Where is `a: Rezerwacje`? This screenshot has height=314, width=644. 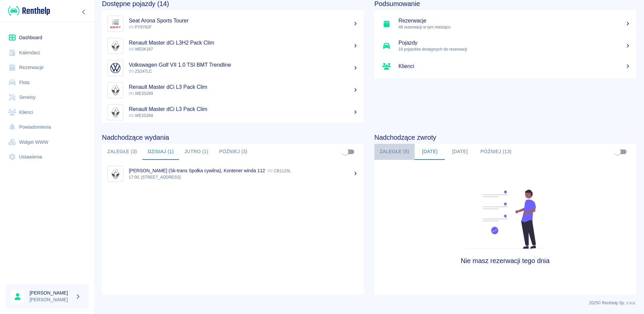
a: Rezerwacje is located at coordinates (47, 68).